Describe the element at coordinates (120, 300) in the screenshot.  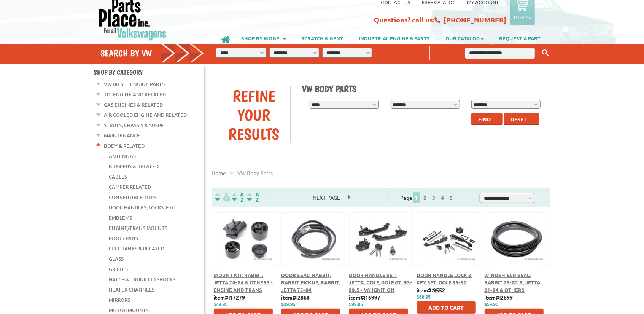
I see `a: Mirrors` at that location.